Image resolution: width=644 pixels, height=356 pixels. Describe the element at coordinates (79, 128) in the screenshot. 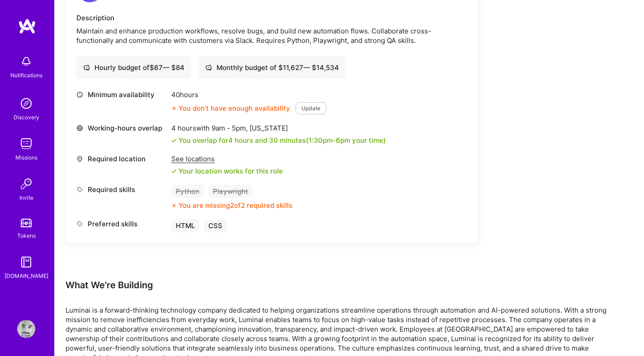

I see `i: icon World` at that location.